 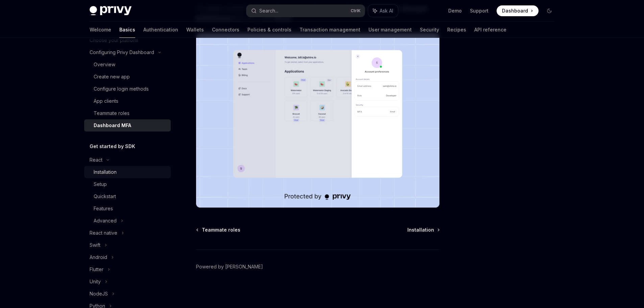 What do you see at coordinates (121, 89) in the screenshot?
I see `div: Configure login methods` at bounding box center [121, 89].